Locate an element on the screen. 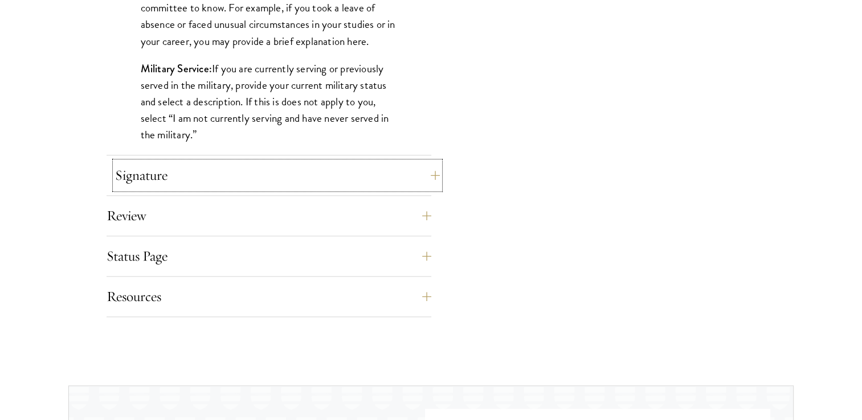  button: Signature is located at coordinates (277, 175).